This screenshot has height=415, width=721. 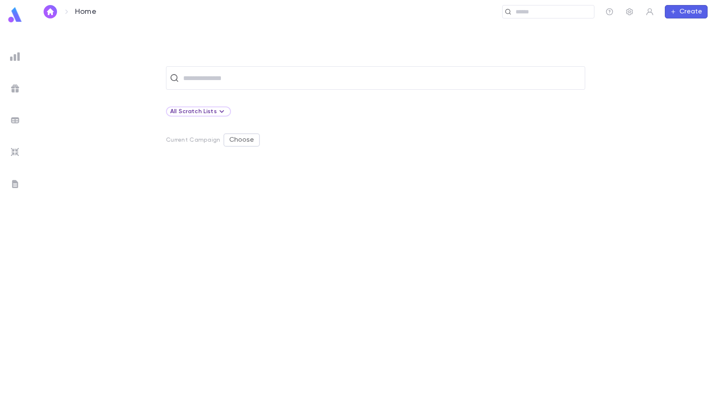 What do you see at coordinates (686, 12) in the screenshot?
I see `button: Create` at bounding box center [686, 12].